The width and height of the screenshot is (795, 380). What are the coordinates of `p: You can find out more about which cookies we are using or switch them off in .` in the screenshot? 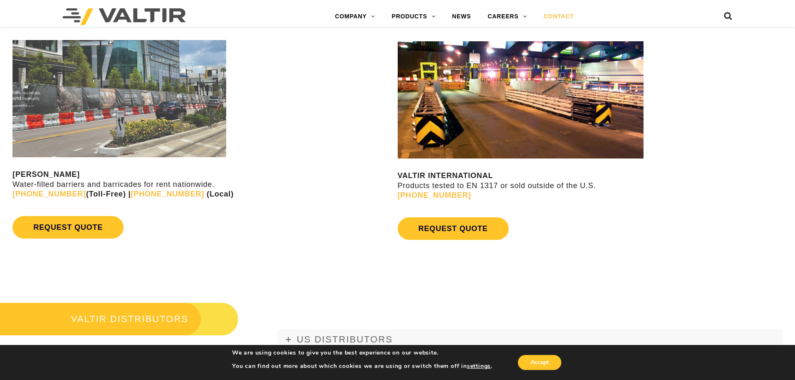 It's located at (362, 366).